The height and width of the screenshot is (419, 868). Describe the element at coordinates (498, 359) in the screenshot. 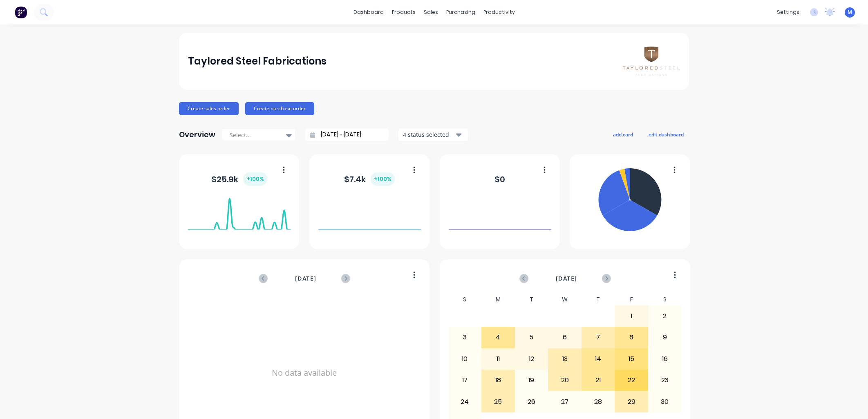

I see `div: 11` at that location.